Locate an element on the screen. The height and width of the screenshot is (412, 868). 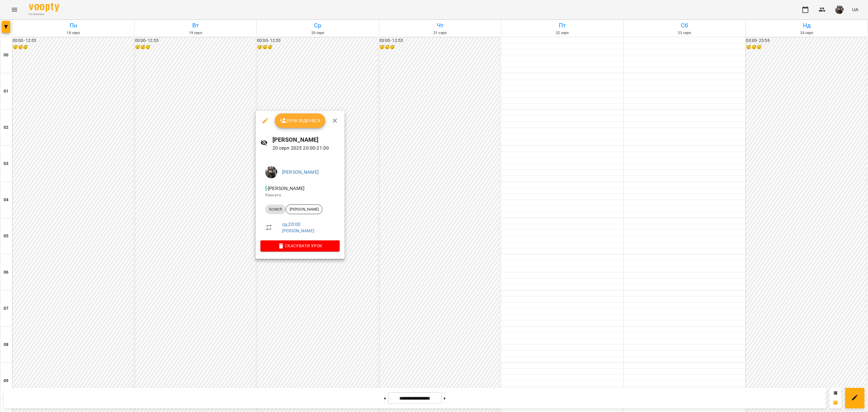
a: ср , 20:00 is located at coordinates (291, 224).